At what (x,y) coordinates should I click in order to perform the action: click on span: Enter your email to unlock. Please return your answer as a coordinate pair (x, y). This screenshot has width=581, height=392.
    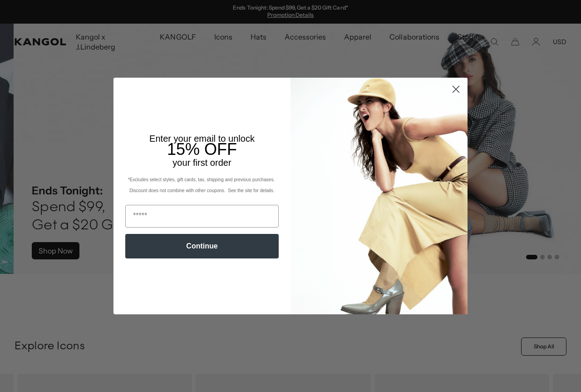
    Looking at the image, I should click on (202, 139).